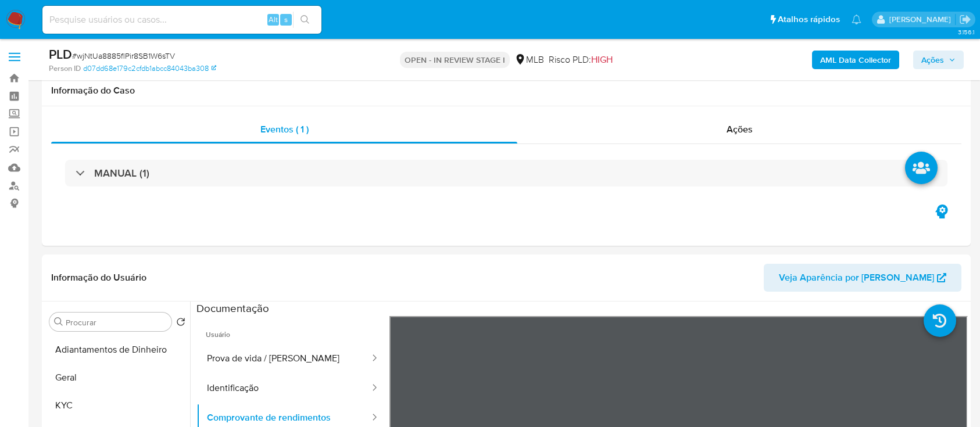 This screenshot has width=980, height=427. What do you see at coordinates (117, 405) in the screenshot?
I see `button: KYC` at bounding box center [117, 405].